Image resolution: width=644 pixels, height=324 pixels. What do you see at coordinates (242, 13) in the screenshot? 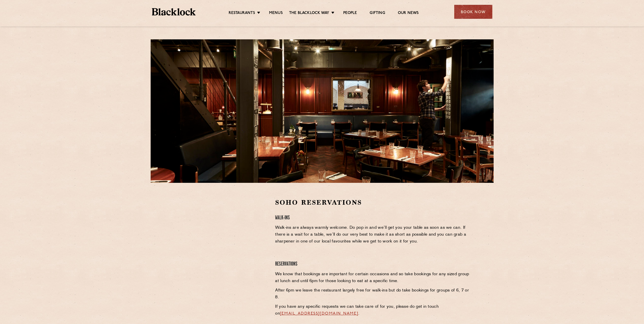
I see `a: Restaurants` at bounding box center [242, 13].